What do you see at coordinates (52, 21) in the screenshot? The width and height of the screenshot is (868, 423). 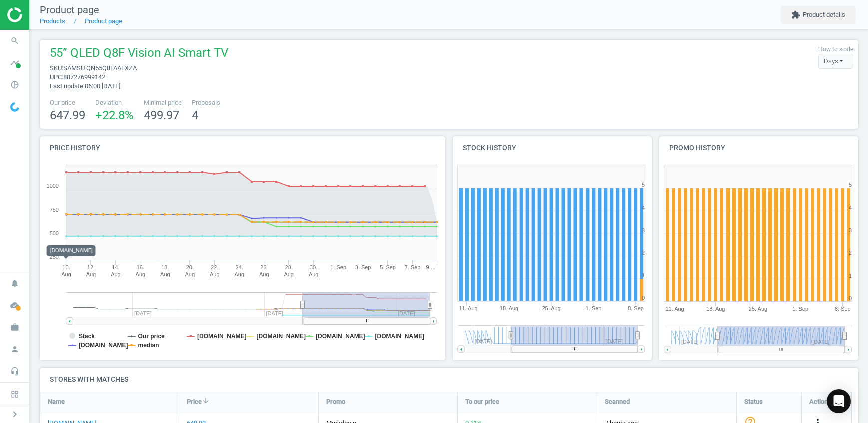 I see `a: Products` at bounding box center [52, 21].